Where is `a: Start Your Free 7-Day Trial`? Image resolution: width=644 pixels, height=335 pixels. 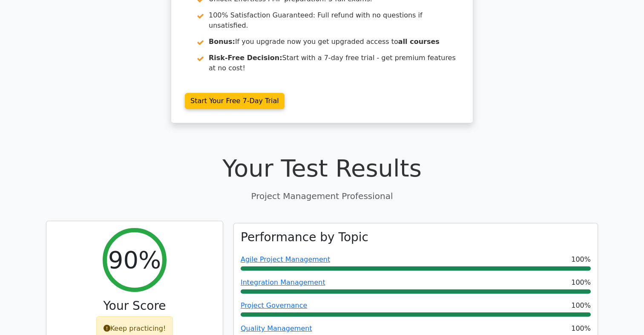 a: Start Your Free 7-Day Trial is located at coordinates (235, 101).